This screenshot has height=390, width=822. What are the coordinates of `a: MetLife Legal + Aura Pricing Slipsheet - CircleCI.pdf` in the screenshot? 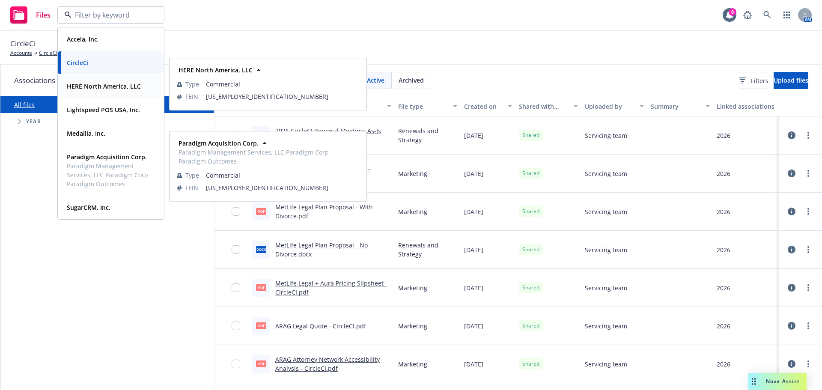 It's located at (331, 288).